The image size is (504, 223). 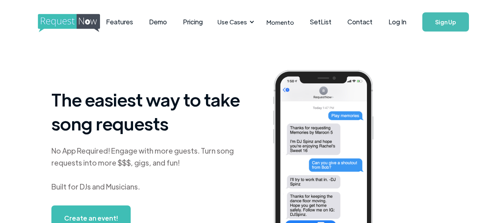 I want to click on a: Features, so click(x=120, y=22).